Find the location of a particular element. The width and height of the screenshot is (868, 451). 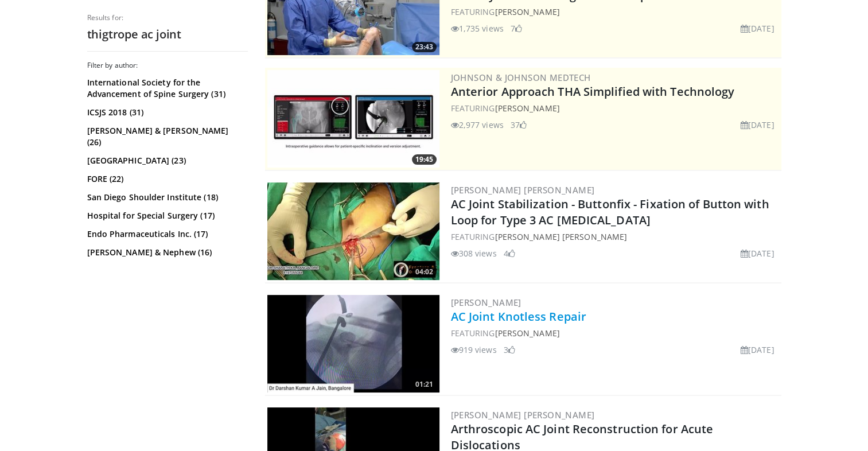

img: 2ab8696c-8fb0-441c-8813-5f77d70b2c69.300x170_q85_crop-smart_upscale.jpg is located at coordinates (354, 344).